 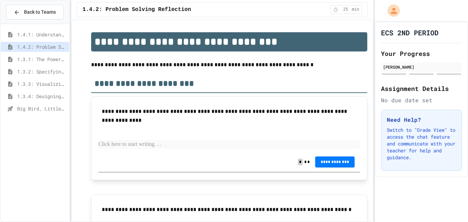 I want to click on span: 1.3.4: Designing Flowcharts, so click(x=42, y=96).